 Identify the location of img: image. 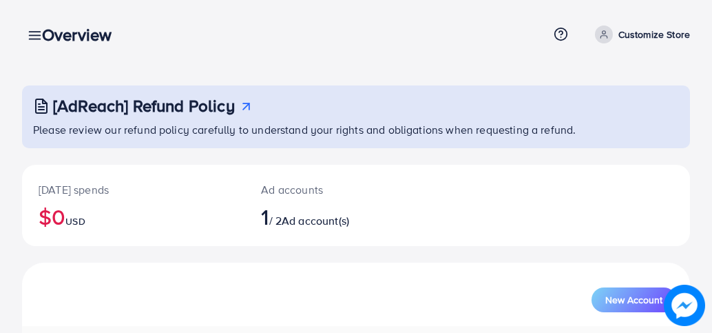
(684, 305).